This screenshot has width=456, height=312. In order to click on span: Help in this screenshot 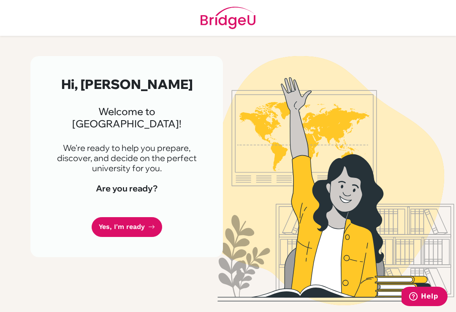, I will do `click(28, 10)`.